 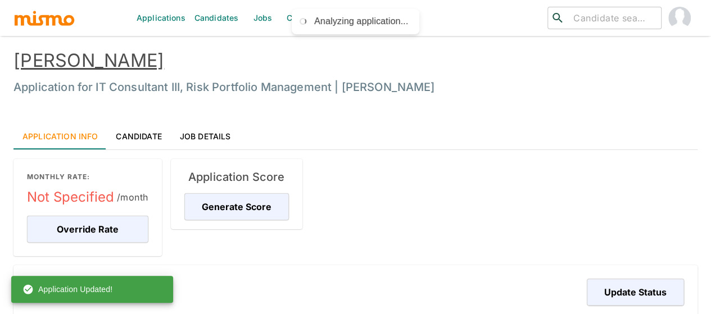 What do you see at coordinates (361, 21) in the screenshot?
I see `div: Analyzing application...` at bounding box center [361, 21].